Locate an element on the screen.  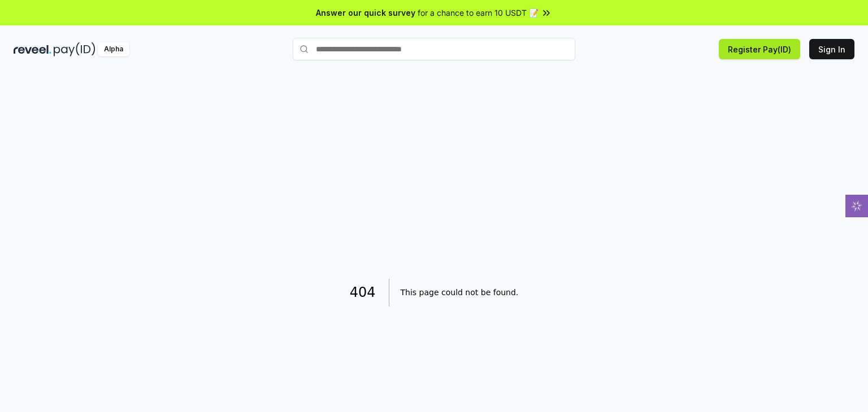
h2: This page could not be found. is located at coordinates (459, 293).